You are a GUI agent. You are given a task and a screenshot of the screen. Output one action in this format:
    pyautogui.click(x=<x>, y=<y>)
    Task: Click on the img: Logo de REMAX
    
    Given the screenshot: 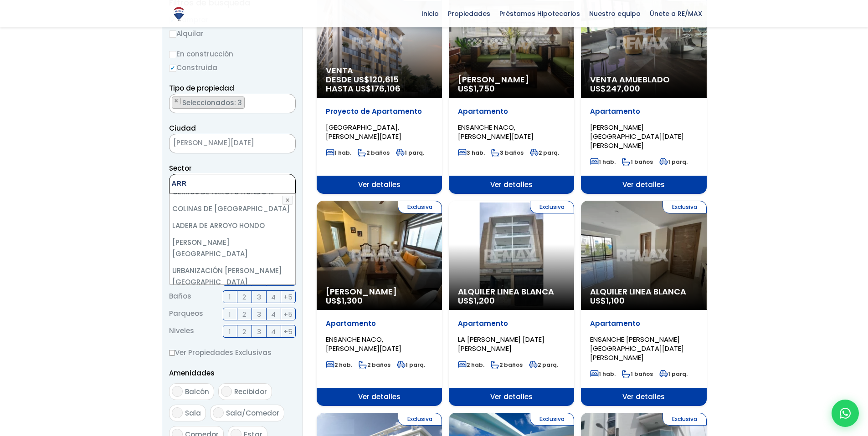 What is the action you would take?
    pyautogui.click(x=179, y=14)
    